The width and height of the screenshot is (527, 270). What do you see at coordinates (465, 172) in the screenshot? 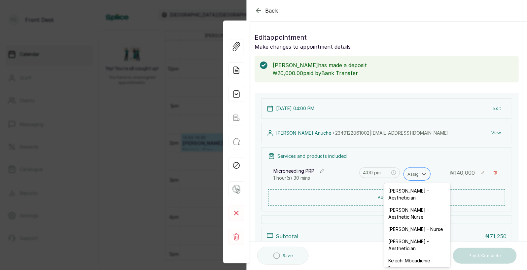
I see `span: 140,000` at bounding box center [465, 172].